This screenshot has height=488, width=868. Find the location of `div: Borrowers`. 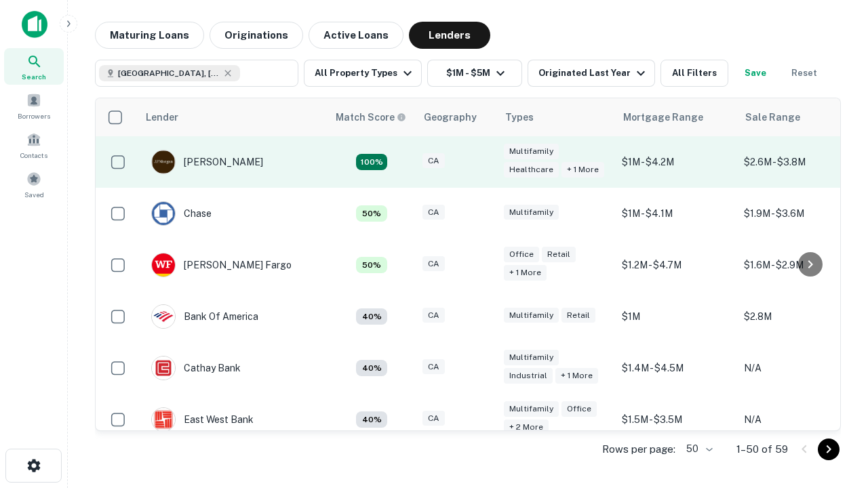

div: Borrowers is located at coordinates (34, 106).